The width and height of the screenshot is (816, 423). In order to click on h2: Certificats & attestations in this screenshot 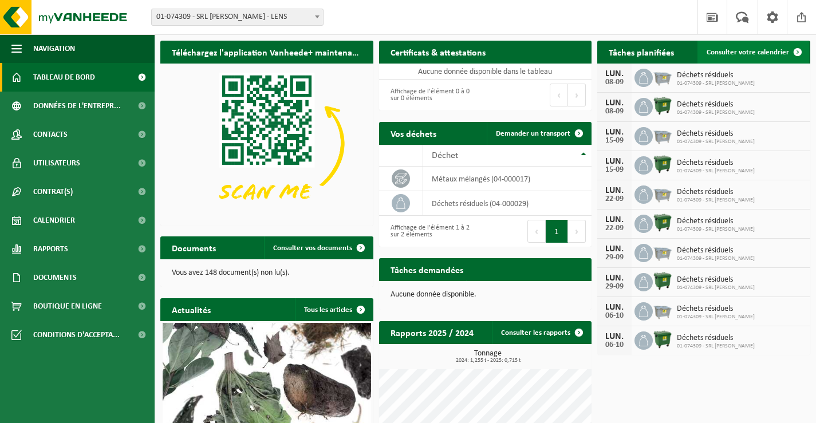, I will do `click(438, 52)`.